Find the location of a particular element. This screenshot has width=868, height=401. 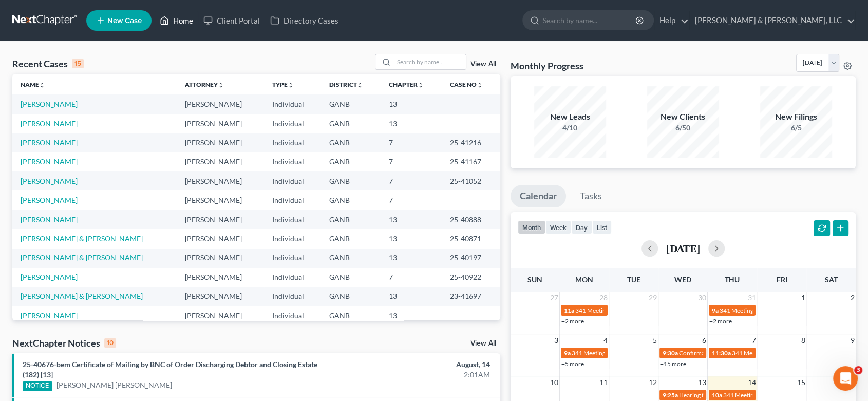

td: 25-40871 is located at coordinates (471, 239).